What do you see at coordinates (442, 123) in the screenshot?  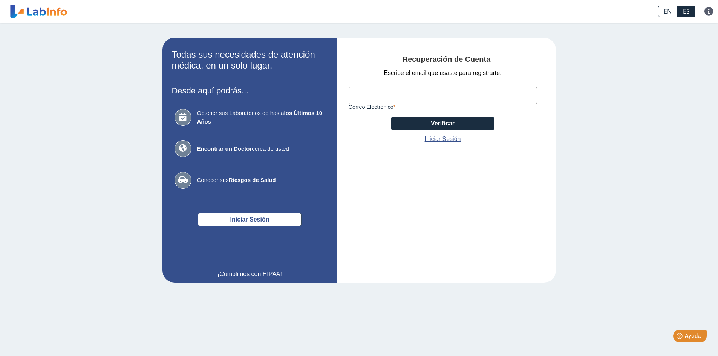 I see `button: Verificar` at bounding box center [442, 123].